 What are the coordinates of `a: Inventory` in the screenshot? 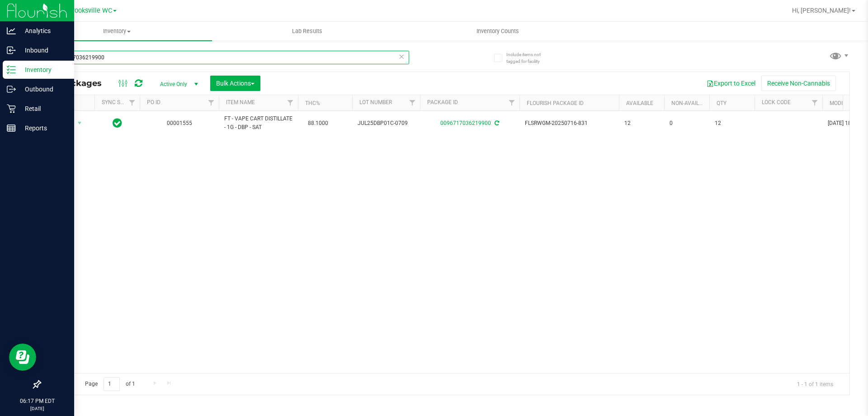 It's located at (117, 31).